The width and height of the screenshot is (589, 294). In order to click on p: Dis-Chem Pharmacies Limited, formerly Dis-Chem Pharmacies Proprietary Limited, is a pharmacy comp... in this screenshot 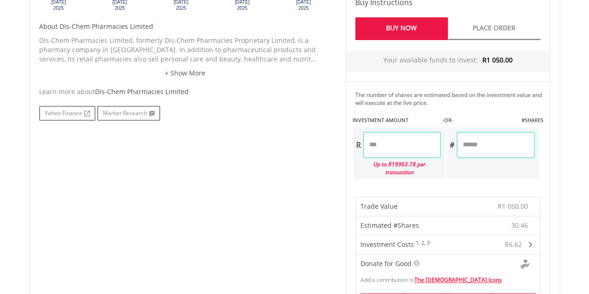, I will do `click(185, 50)`.